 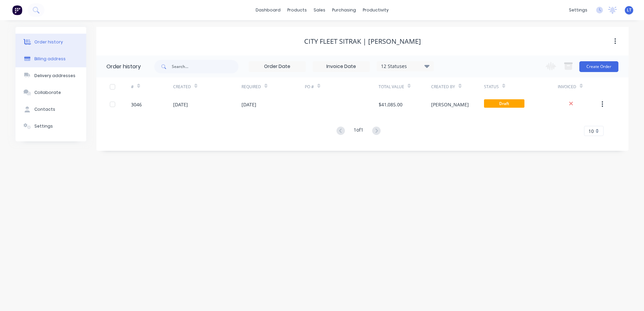 What do you see at coordinates (297, 10) in the screenshot?
I see `div: products` at bounding box center [297, 10].